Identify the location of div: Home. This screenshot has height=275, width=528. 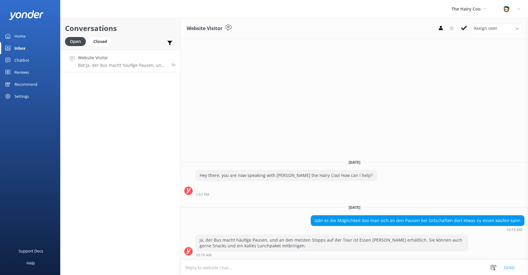
(20, 36).